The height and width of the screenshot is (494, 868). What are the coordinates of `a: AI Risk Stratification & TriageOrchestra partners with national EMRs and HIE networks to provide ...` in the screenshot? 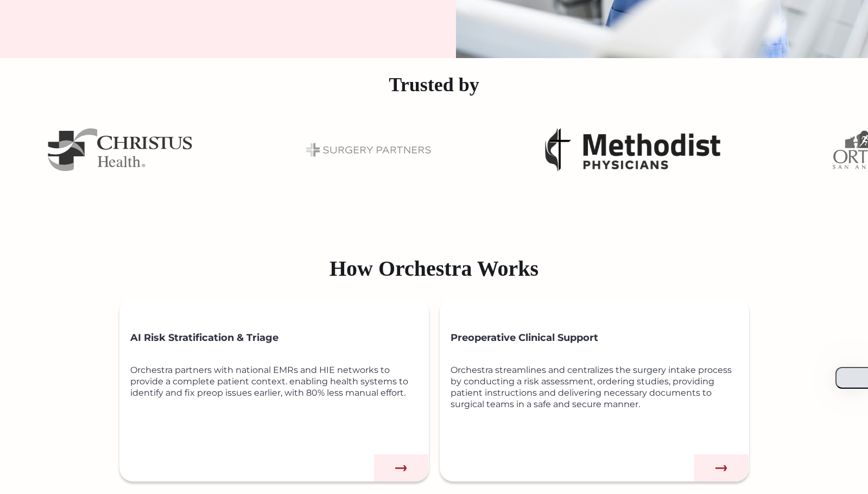 It's located at (274, 390).